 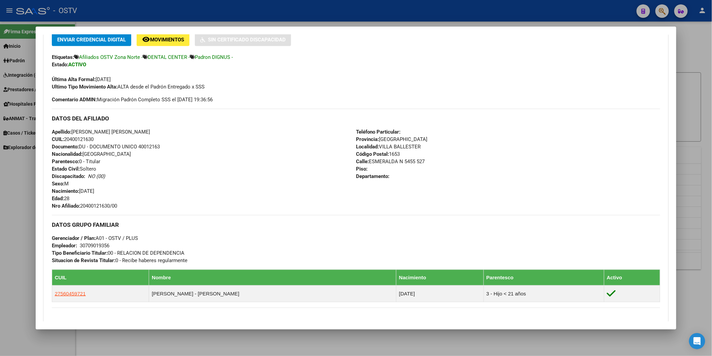 I want to click on strong: Tipo Beneficiario Titular:, so click(x=80, y=253).